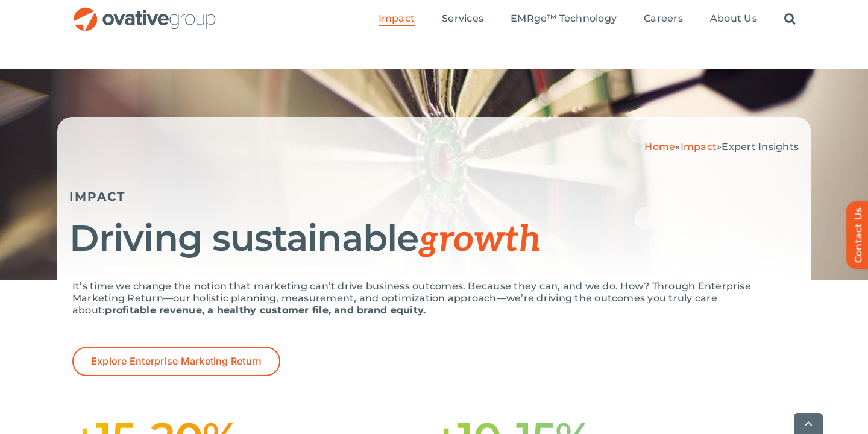  What do you see at coordinates (663, 19) in the screenshot?
I see `a: Careers` at bounding box center [663, 19].